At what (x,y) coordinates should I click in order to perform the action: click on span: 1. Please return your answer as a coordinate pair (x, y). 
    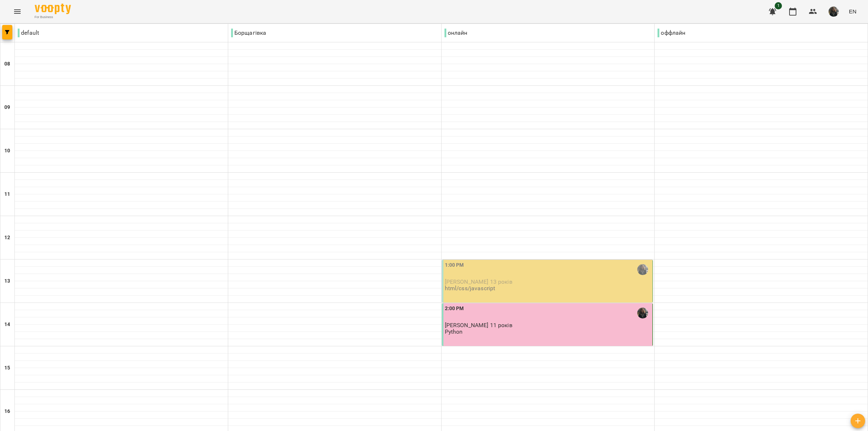
    Looking at the image, I should click on (778, 6).